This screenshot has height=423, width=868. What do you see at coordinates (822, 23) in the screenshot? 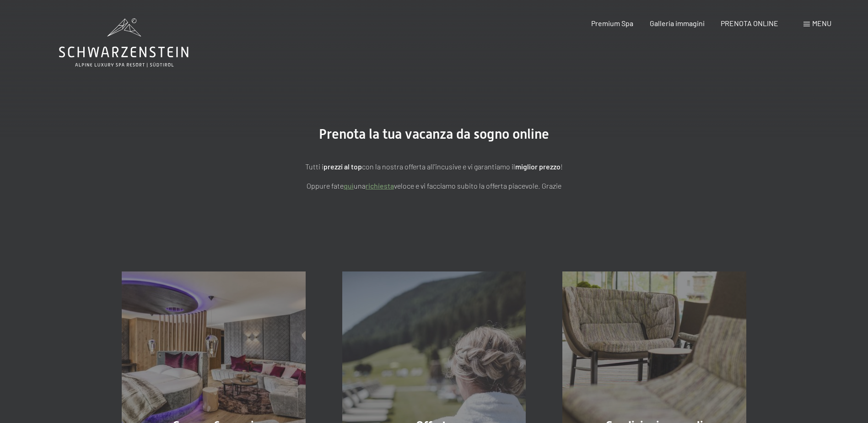
I see `span: Menu` at bounding box center [822, 23].